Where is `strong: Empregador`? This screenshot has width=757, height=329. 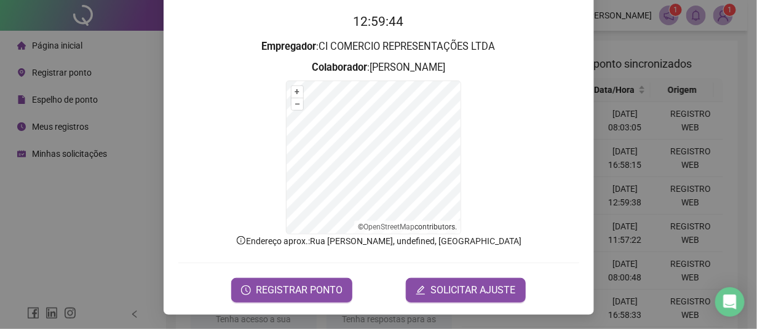 strong: Empregador is located at coordinates (289, 46).